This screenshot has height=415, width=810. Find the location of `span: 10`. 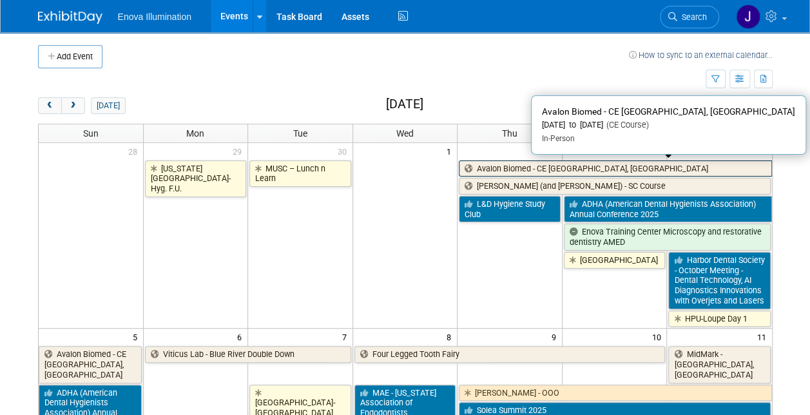

span: 10 is located at coordinates (658, 336).